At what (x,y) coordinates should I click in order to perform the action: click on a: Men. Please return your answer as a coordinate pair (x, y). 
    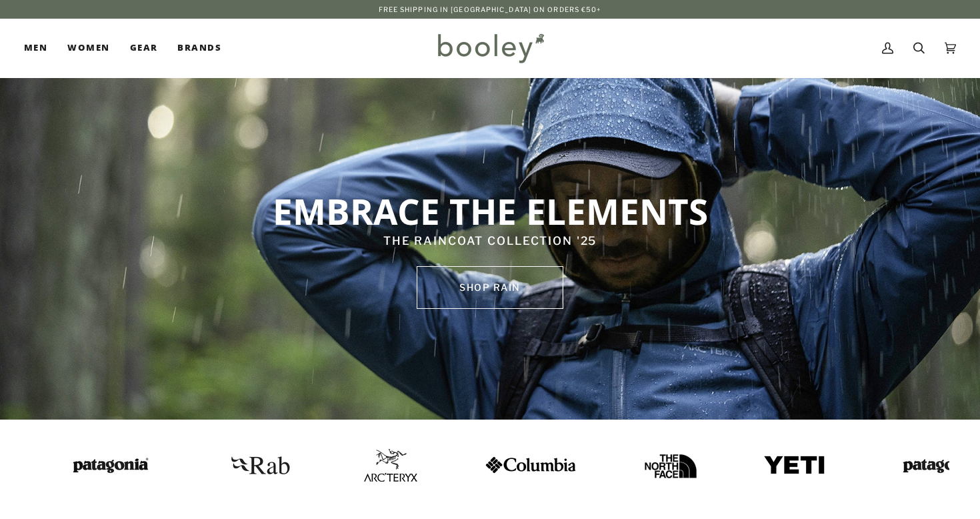
    Looking at the image, I should click on (40, 48).